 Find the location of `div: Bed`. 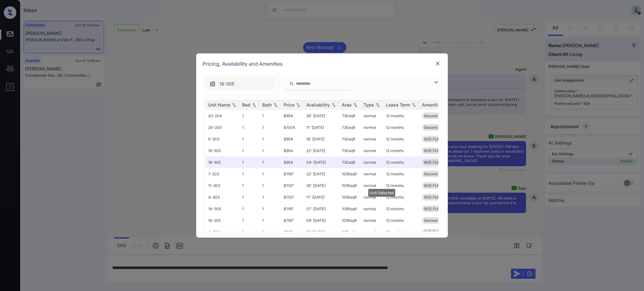

div: Bed is located at coordinates (246, 105).